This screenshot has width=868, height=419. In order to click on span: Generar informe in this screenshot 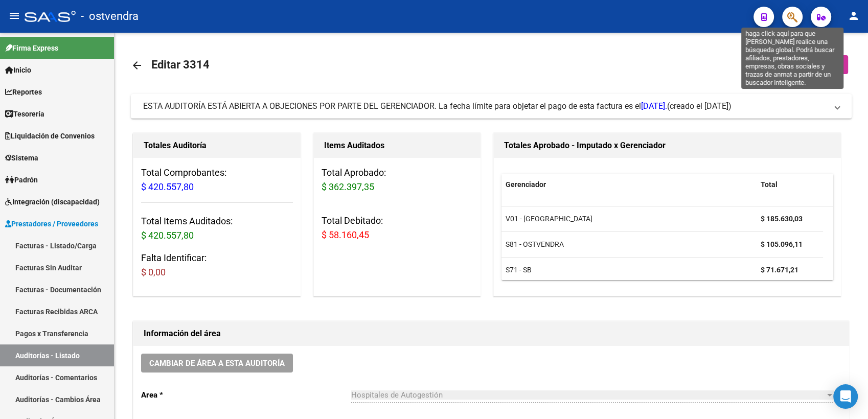, I will do `click(805, 65)`.